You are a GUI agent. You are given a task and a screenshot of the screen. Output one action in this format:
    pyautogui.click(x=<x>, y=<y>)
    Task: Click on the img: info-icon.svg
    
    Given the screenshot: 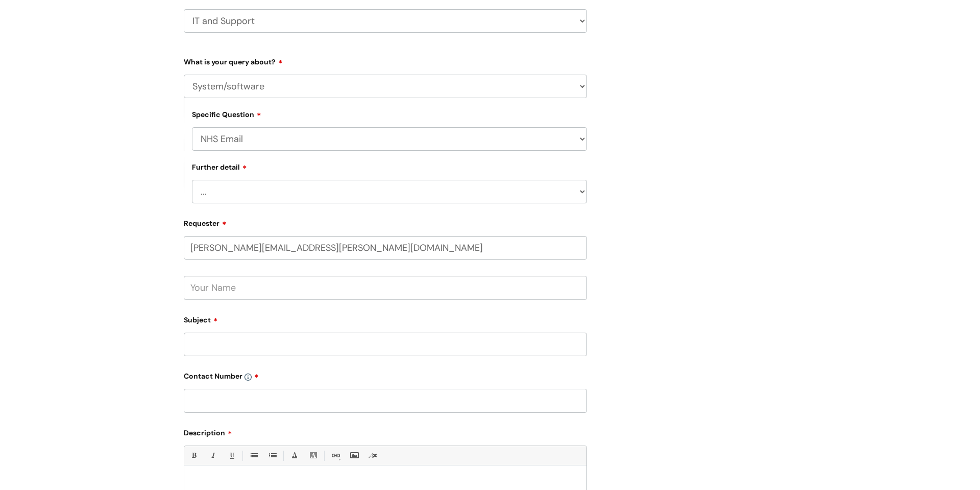 What is the action you would take?
    pyautogui.click(x=248, y=377)
    